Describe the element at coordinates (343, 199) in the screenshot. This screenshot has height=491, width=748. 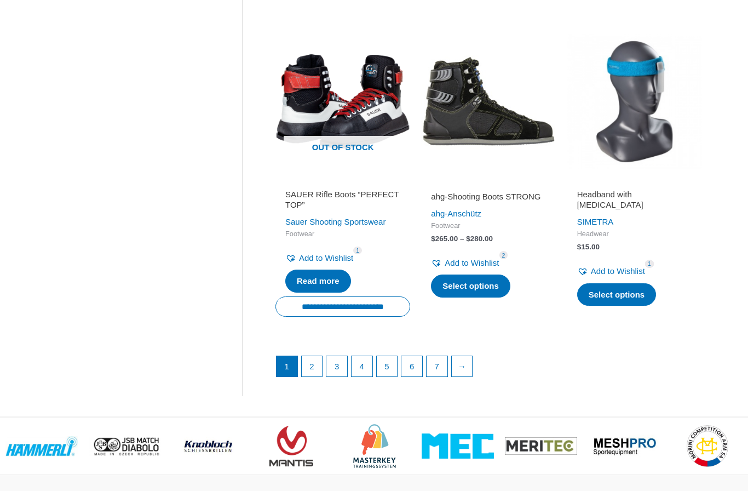
I see `h2: SAUER Rifle Boots “PERFECT TOP”` at that location.